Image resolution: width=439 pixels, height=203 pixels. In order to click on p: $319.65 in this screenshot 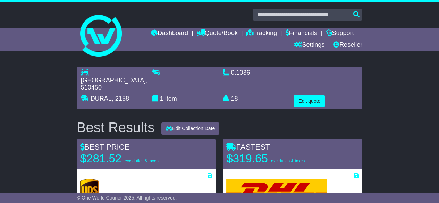, I will do `click(270, 159)`.